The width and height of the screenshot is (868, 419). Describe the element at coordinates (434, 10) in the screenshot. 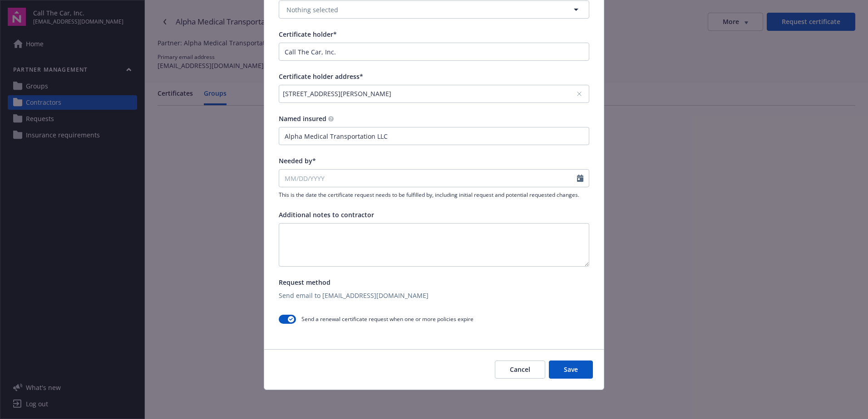

I see `button: Nothing selected` at that location.